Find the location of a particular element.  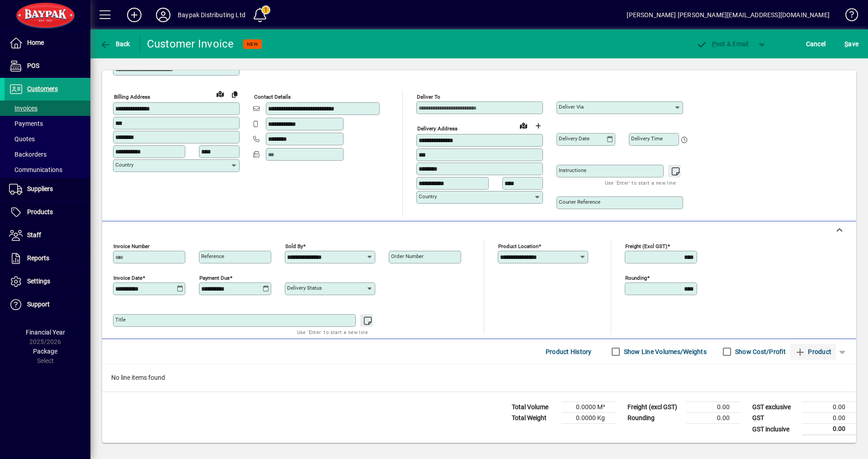

a: Communications is located at coordinates (47, 170).